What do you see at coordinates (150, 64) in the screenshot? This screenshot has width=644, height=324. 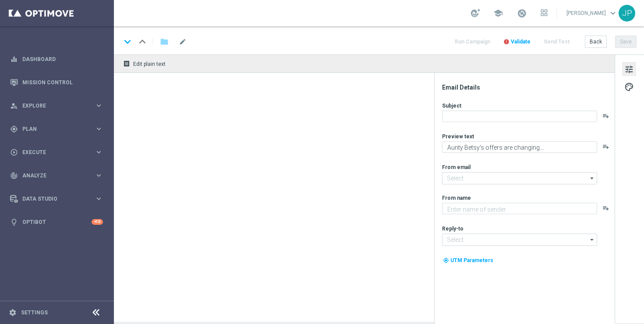 I see `span: Edit plain text` at bounding box center [150, 64].